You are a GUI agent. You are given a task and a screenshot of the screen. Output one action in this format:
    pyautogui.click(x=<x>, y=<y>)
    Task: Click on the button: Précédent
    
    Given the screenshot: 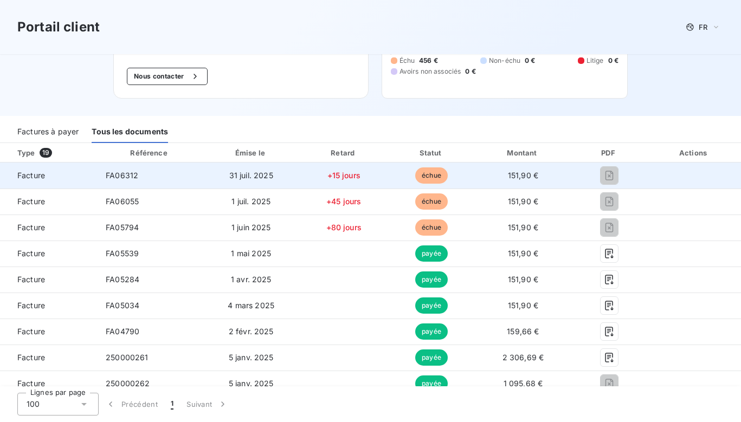 What is the action you would take?
    pyautogui.click(x=131, y=404)
    